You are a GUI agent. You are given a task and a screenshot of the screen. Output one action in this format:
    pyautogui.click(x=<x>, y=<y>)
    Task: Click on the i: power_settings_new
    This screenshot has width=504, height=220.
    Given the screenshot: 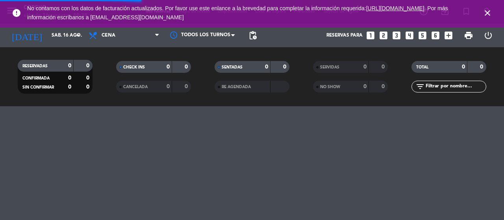 What is the action you would take?
    pyautogui.click(x=488, y=35)
    